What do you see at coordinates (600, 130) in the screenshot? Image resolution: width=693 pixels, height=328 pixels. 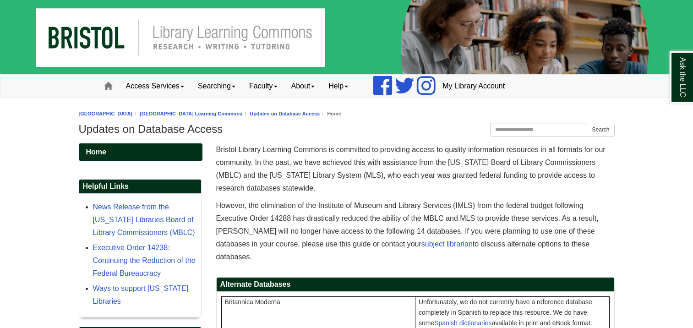 I see `button: Search` at bounding box center [600, 130].